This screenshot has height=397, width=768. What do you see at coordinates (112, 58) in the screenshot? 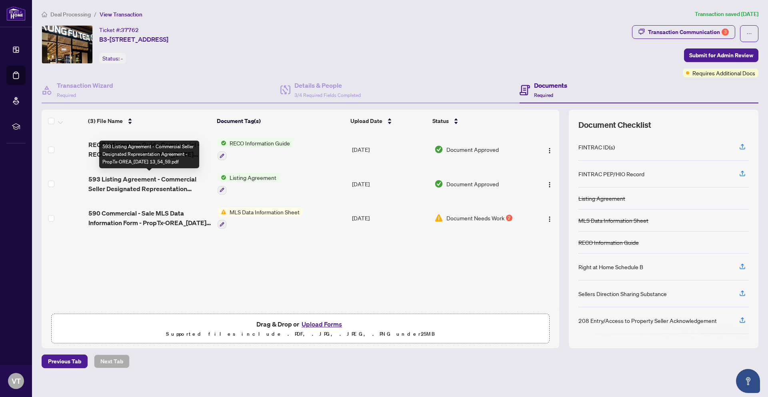
I see `div: Status:` at bounding box center [112, 58].